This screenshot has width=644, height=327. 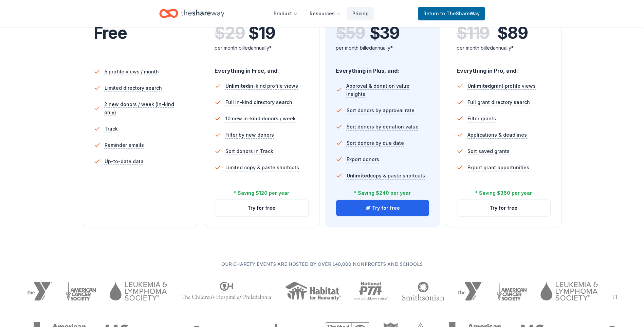 I want to click on span: Reminder emails, so click(x=124, y=145).